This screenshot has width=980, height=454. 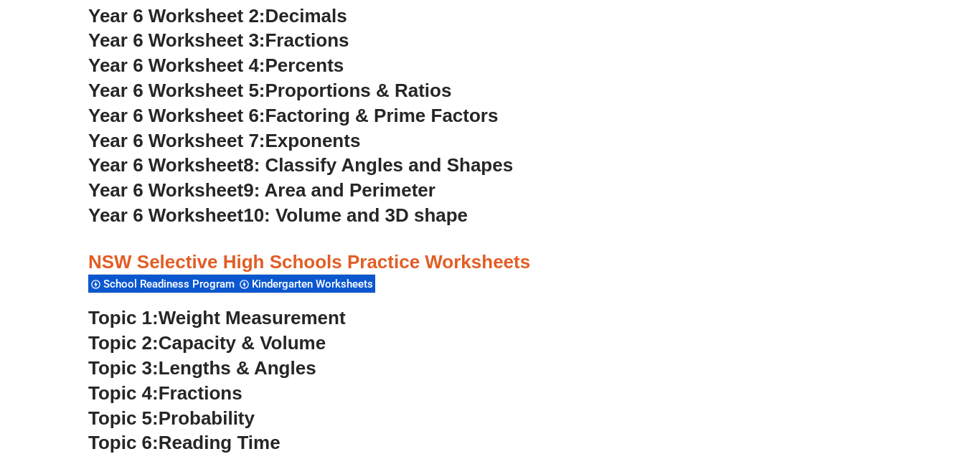 I want to click on span: Topic 5:, so click(x=124, y=418).